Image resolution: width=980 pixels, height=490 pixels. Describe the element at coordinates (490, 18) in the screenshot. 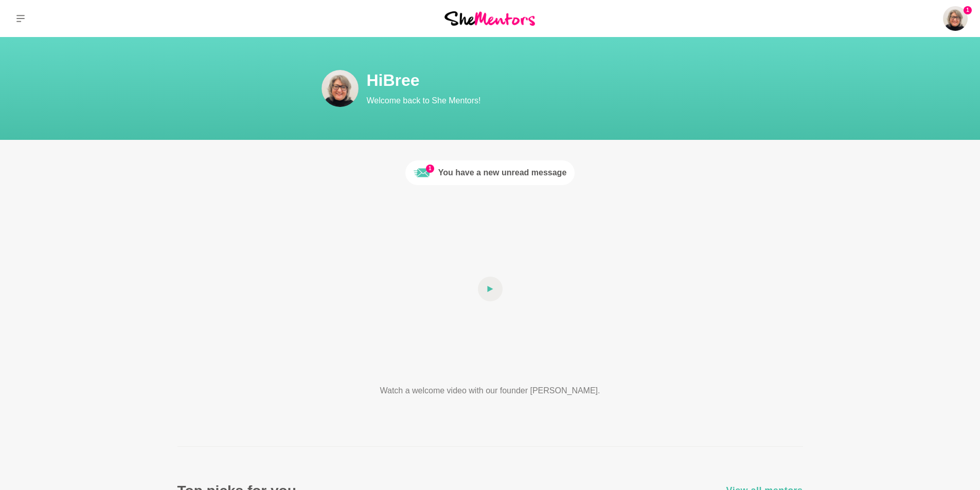

I see `img: She Mentors Logo` at that location.